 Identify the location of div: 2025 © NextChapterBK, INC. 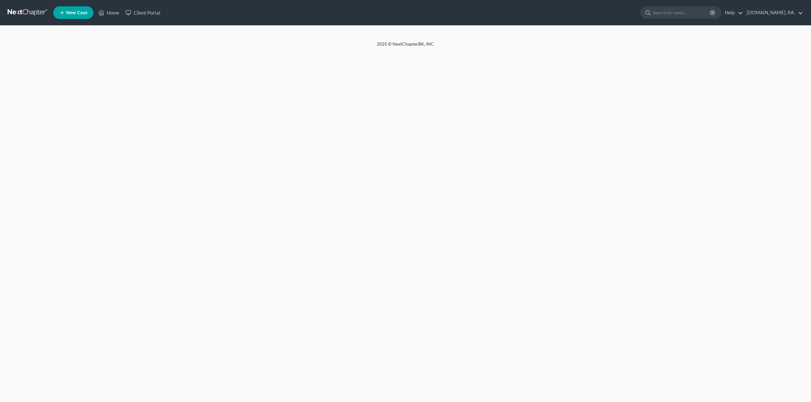
(405, 47).